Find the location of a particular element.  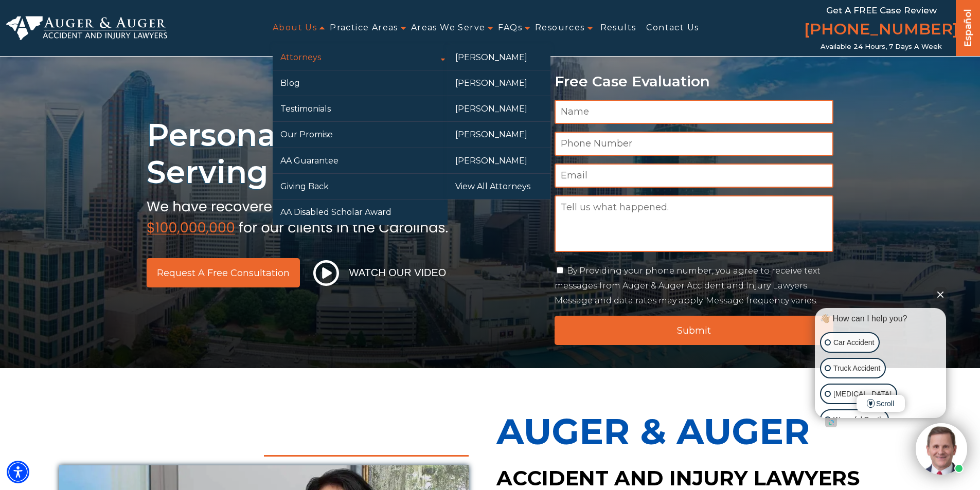

a: Auger & Auger Accident and Injury Lawyers Logo is located at coordinates (87, 28).